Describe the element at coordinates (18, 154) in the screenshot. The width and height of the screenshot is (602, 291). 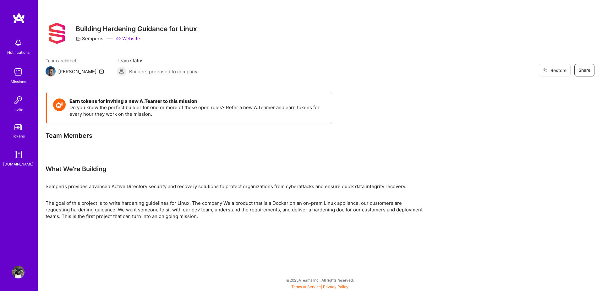
I see `img: guide book` at that location.